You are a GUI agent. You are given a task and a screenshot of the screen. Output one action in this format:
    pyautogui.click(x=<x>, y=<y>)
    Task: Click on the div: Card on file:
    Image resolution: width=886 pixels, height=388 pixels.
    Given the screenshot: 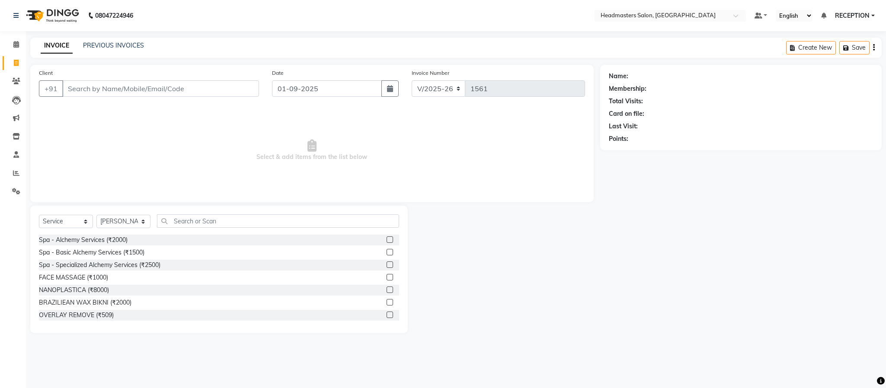 What is the action you would take?
    pyautogui.click(x=626, y=114)
    